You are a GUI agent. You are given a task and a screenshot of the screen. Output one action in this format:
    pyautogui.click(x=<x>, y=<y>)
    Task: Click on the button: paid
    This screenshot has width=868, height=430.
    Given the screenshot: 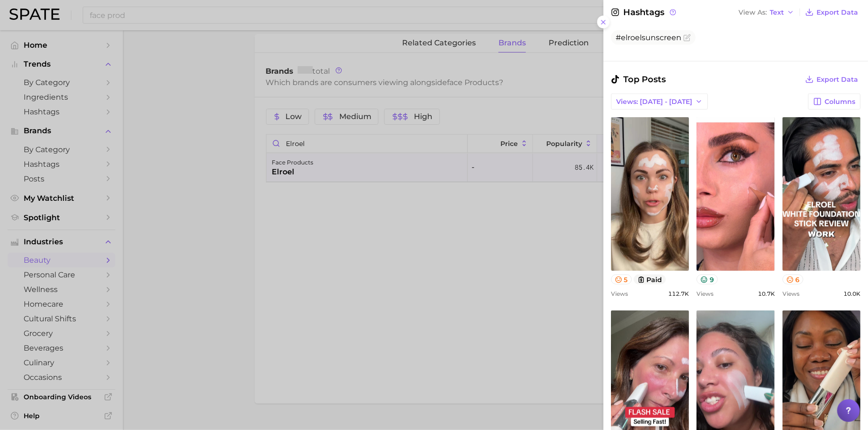 What is the action you would take?
    pyautogui.click(x=649, y=279)
    